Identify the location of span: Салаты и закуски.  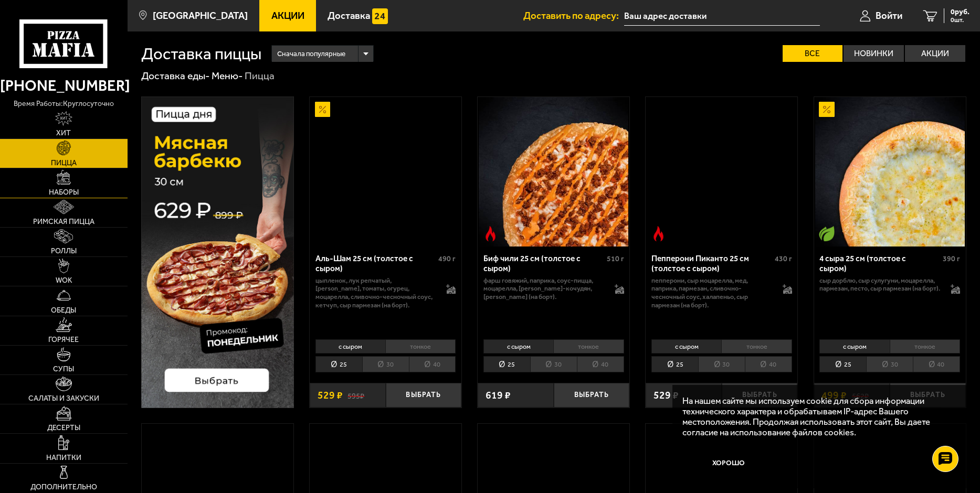
(63, 398).